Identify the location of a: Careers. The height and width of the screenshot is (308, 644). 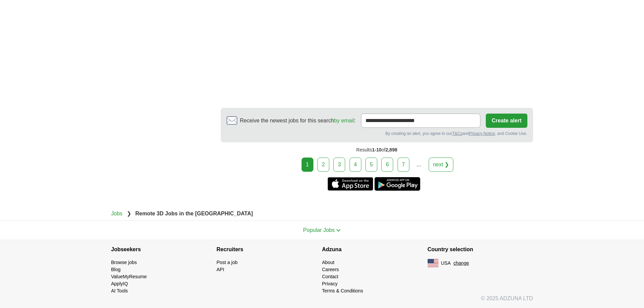
(331, 270).